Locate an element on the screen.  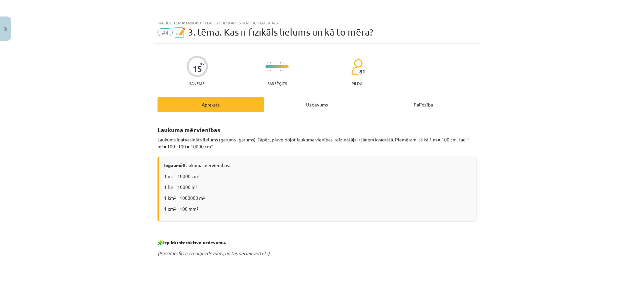
p: Laukums ir atvasināts lielums (garums · garums). Tāpēc, pārveidojot laukuma vienības, reizinātājs... is located at coordinates (317, 143).